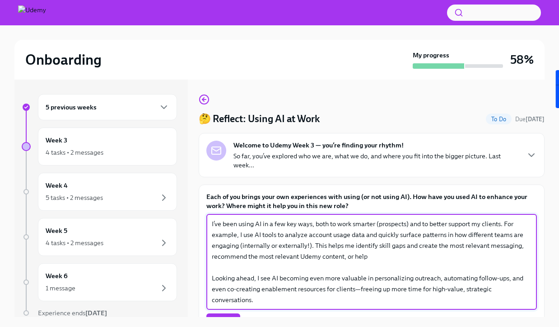  Describe the element at coordinates (108, 107) in the screenshot. I see `div: 5 previous weeks` at that location.